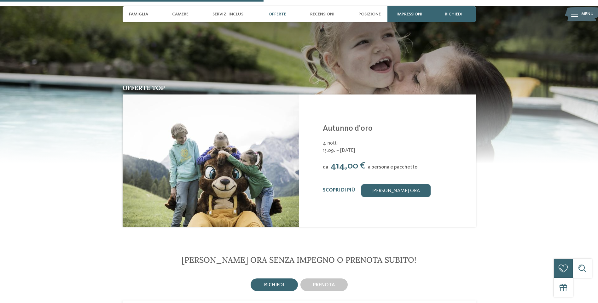 The width and height of the screenshot is (598, 303). What do you see at coordinates (348, 166) in the screenshot?
I see `span: 414,00 €` at bounding box center [348, 166].